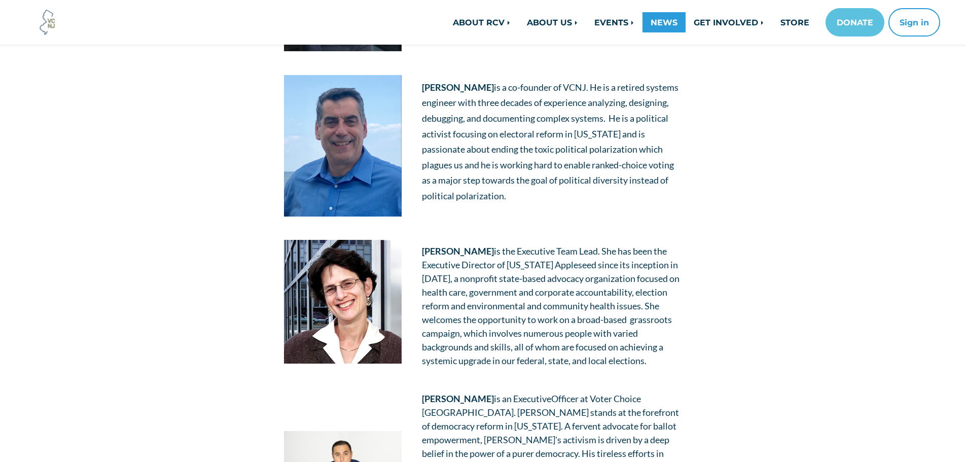  Describe the element at coordinates (729, 22) in the screenshot. I see `a: GET INVOLVED` at that location.